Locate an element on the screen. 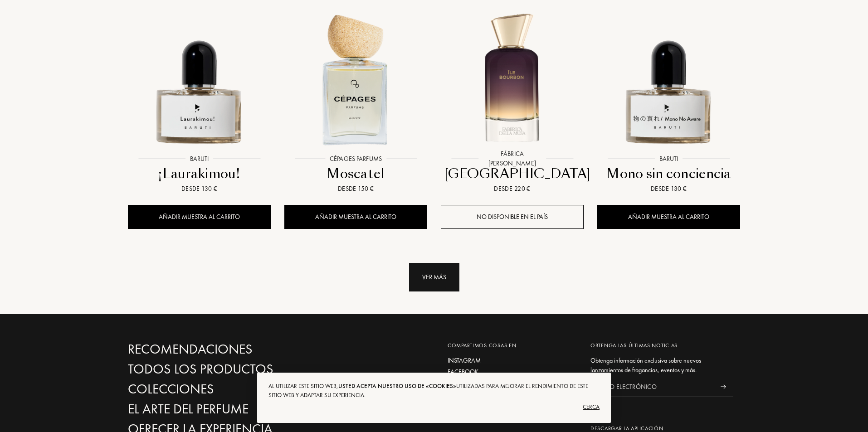 Image resolution: width=868 pixels, height=432 pixels. font: Desde 220 € is located at coordinates (512, 189).